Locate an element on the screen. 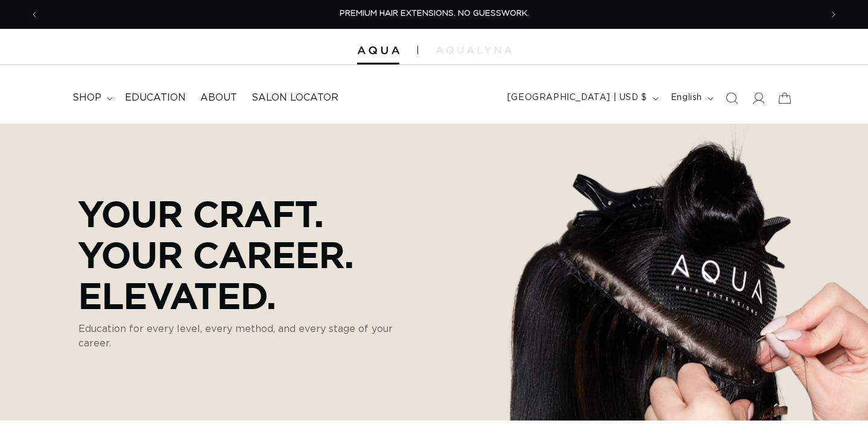  a: Education is located at coordinates (155, 97).